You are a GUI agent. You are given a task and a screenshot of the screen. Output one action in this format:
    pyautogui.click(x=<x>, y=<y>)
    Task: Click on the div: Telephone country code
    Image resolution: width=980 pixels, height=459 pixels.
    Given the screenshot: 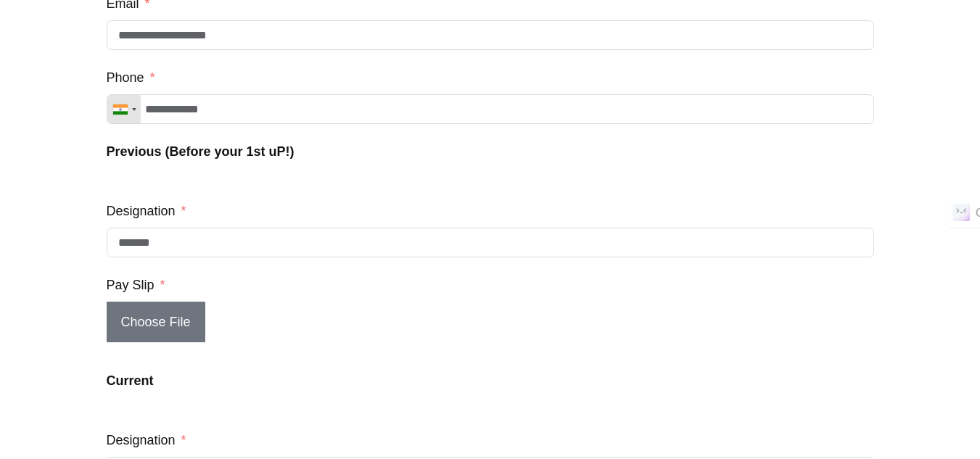 What is the action you would take?
    pyautogui.click(x=124, y=109)
    